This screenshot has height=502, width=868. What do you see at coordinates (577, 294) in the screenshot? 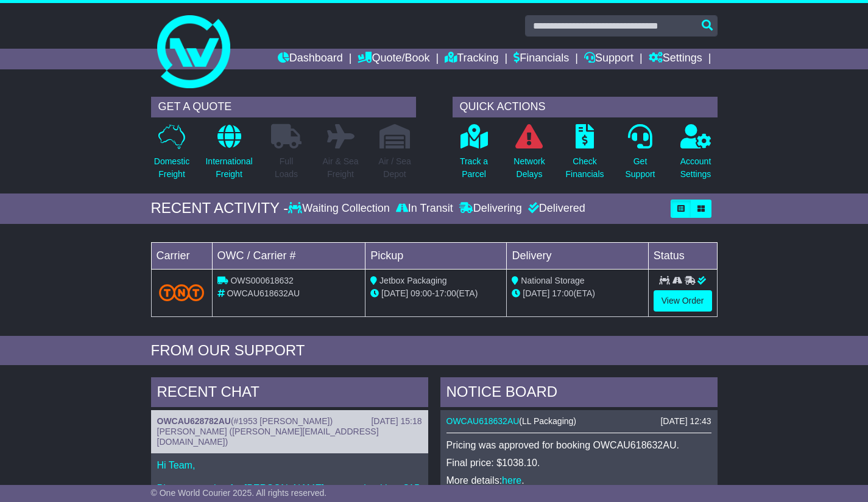
I see `div: (ETA)` at bounding box center [577, 294].